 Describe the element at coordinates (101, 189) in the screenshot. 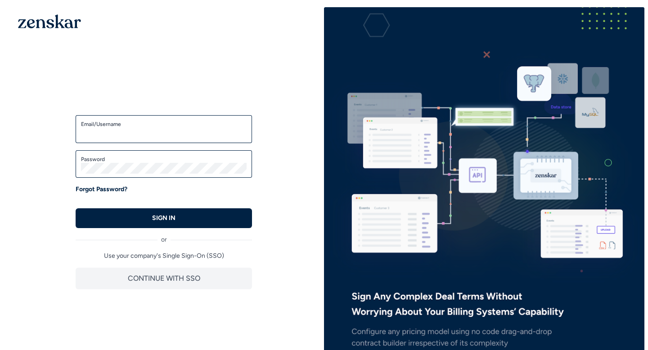

I see `a: Forgot Password?` at that location.